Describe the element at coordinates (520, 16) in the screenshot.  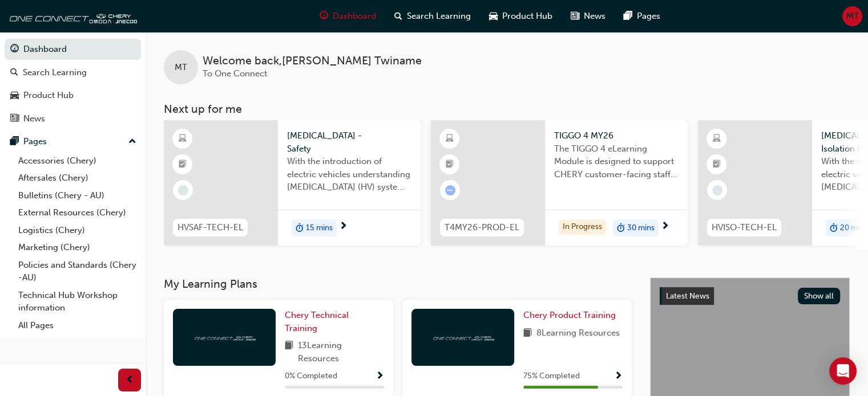
I see `a: car-iconProduct Hub` at that location.